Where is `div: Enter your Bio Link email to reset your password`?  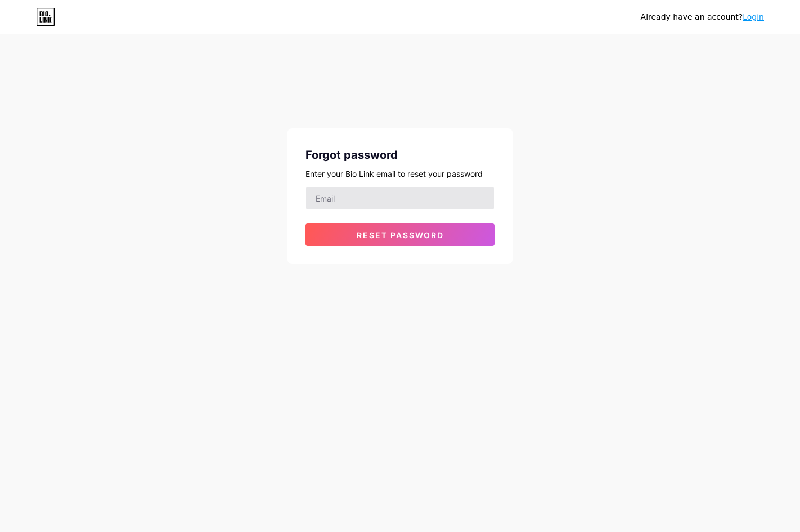 div: Enter your Bio Link email to reset your password is located at coordinates (400, 173).